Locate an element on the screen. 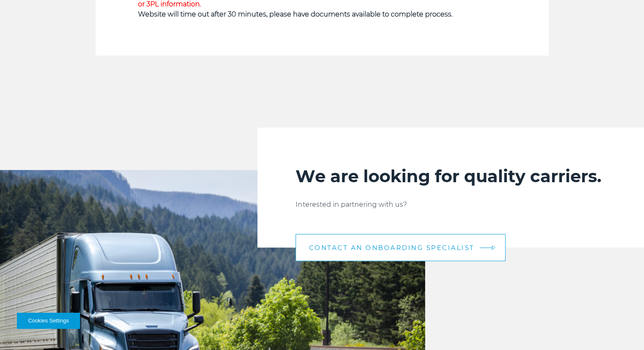 The image size is (644, 350). strong: Website will time out after 30 minutes, please have documents available to complete process. is located at coordinates (295, 14).